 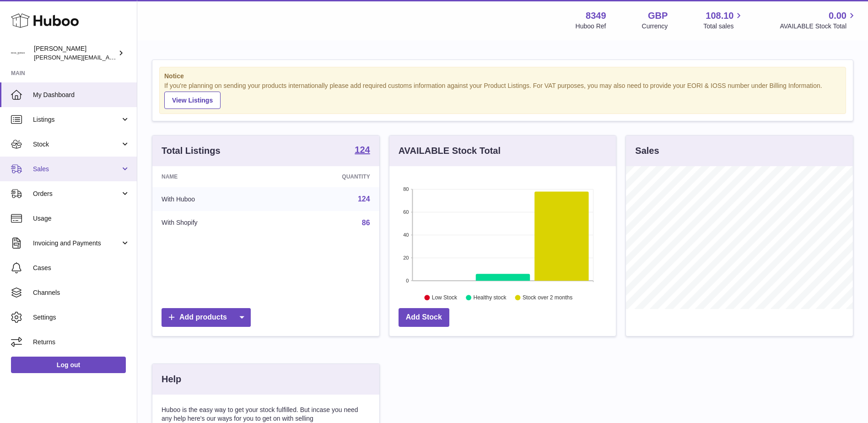 What do you see at coordinates (76, 194) in the screenshot?
I see `span: Orders` at bounding box center [76, 194].